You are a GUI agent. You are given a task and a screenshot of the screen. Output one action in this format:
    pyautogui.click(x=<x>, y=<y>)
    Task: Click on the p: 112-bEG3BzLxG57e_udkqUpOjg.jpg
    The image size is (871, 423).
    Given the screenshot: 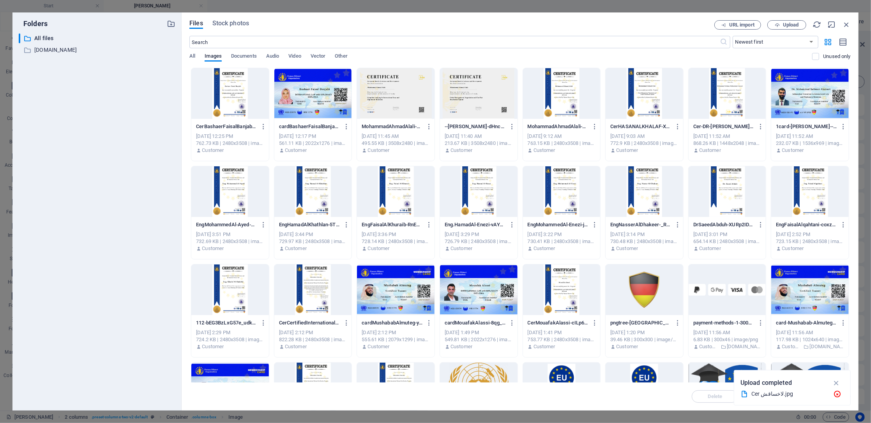 What is the action you would take?
    pyautogui.click(x=226, y=323)
    